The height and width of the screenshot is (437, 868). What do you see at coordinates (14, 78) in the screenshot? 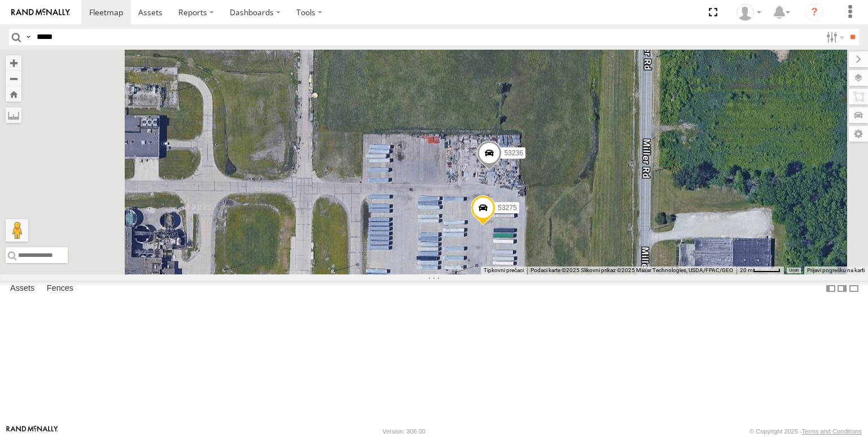
I see `button: Zoom out` at bounding box center [14, 78].